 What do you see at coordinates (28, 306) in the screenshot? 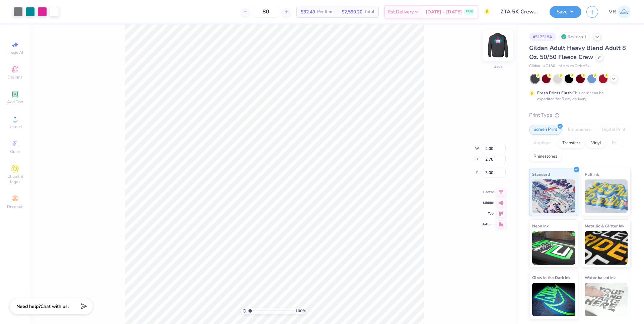
I see `strong: Need help?` at bounding box center [28, 306].